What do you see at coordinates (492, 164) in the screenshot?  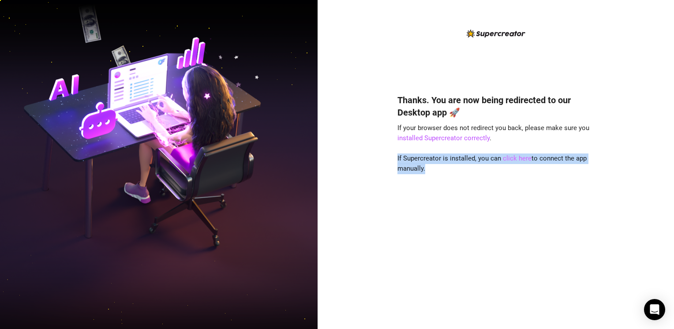 I see `span: If Supercreator is installed, you can to connect the app manually.` at bounding box center [492, 164].